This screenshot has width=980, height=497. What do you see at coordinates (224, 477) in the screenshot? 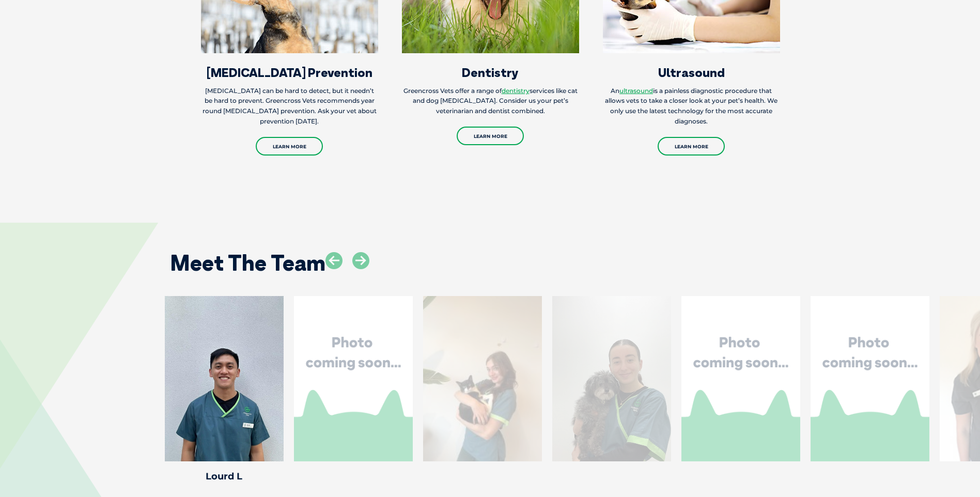
I see `h4: Lourd L` at bounding box center [224, 477].